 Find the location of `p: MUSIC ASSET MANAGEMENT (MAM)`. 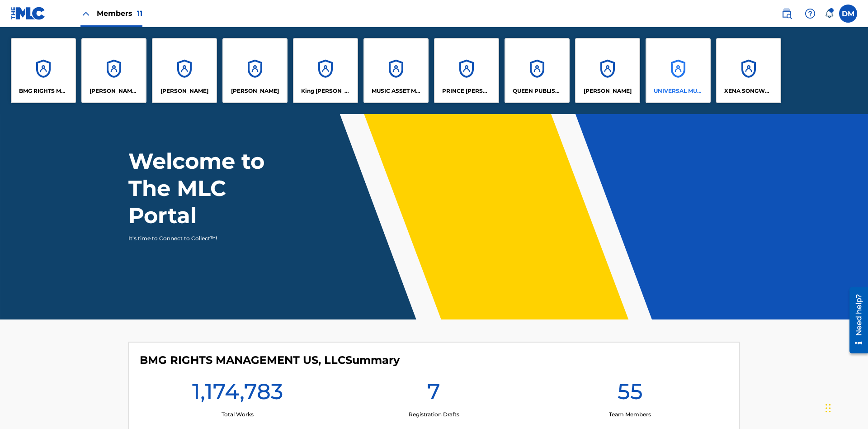

p: MUSIC ASSET MANAGEMENT (MAM) is located at coordinates (396, 91).